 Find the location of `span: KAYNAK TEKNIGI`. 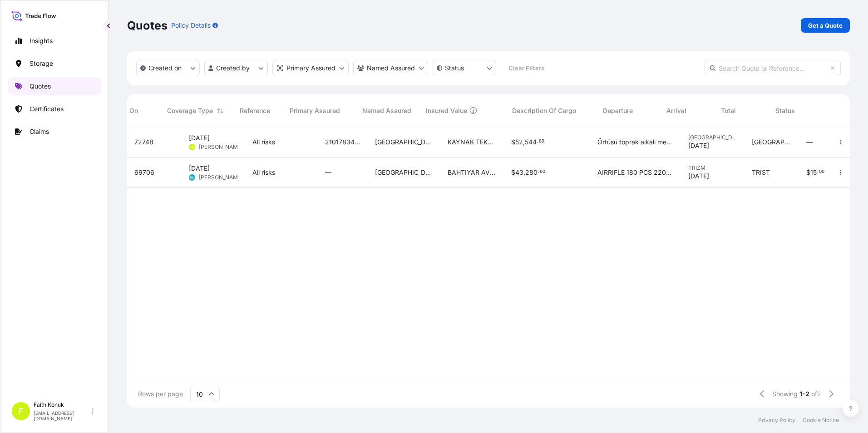

span: KAYNAK TEKNIGI is located at coordinates (472, 142).